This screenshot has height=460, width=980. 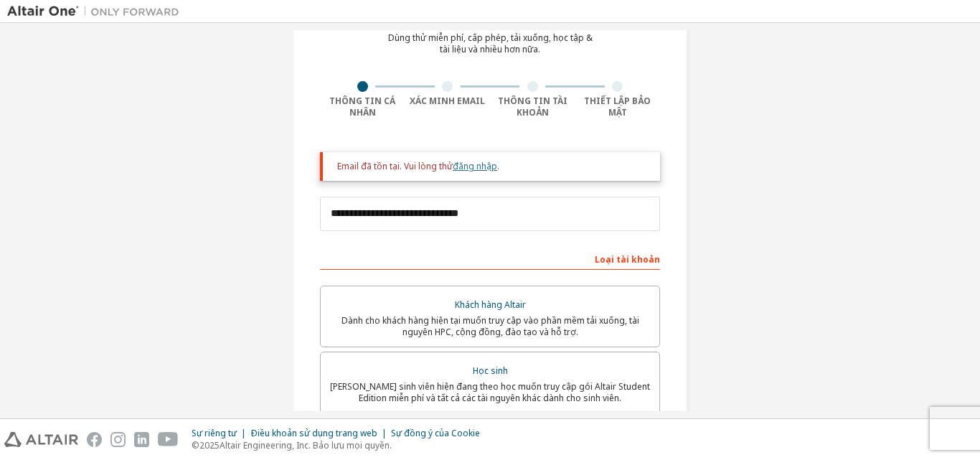 I want to click on font: Sự riêng tư, so click(x=214, y=432).